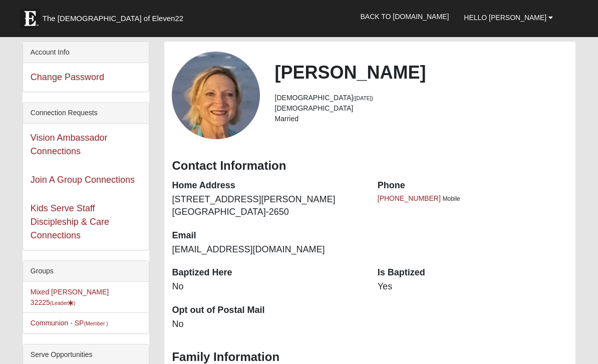 This screenshot has width=598, height=364. I want to click on h3: Contact Information, so click(369, 165).